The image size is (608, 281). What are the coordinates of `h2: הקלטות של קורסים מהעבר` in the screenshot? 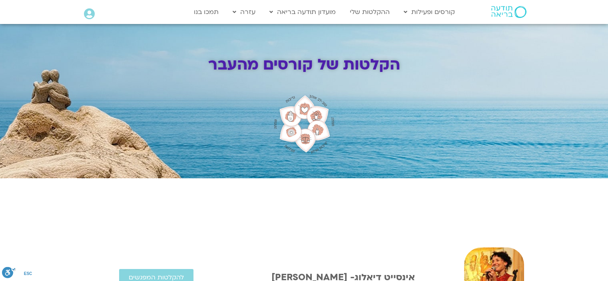 It's located at (304, 65).